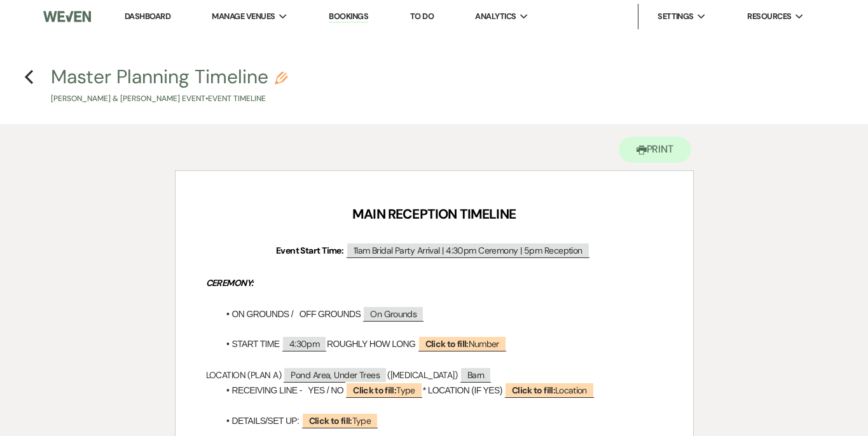  What do you see at coordinates (297, 314) in the screenshot?
I see `span: ON GROUNDS / OFF GROUNDS` at bounding box center [297, 314].